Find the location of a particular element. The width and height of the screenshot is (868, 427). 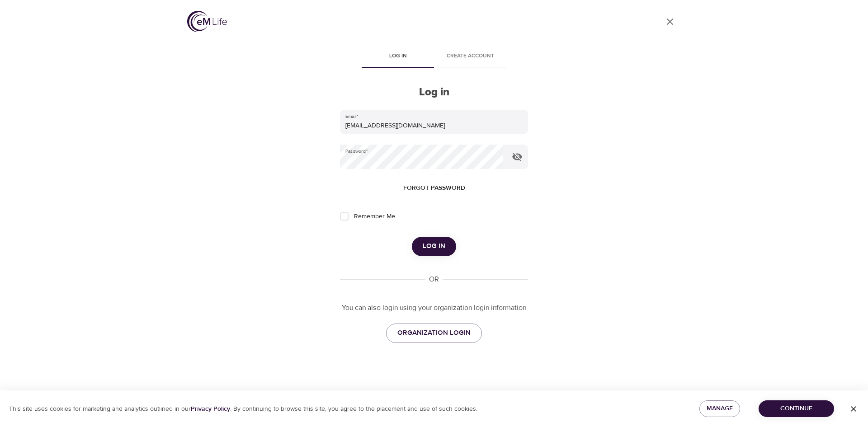

span: Forgot password is located at coordinates (434, 188).